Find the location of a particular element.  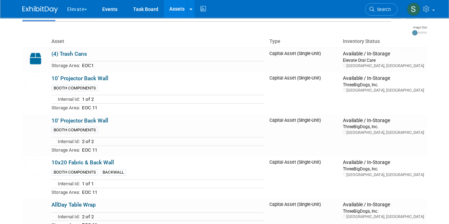

a: AllDay Table Wrap is located at coordinates (73, 205).